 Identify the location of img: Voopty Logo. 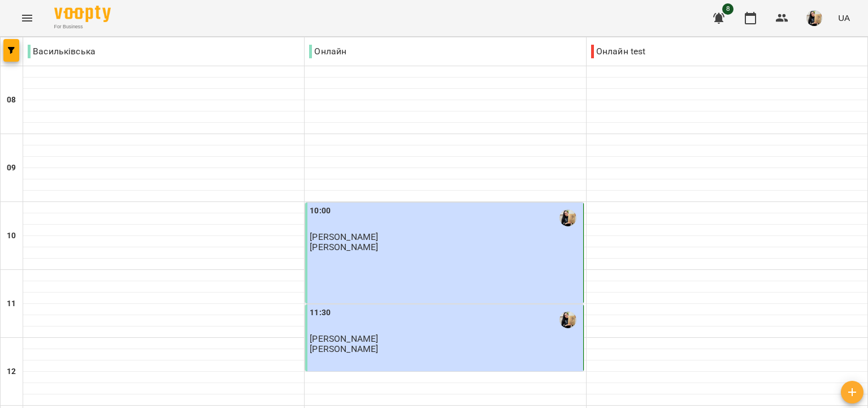
(83, 14).